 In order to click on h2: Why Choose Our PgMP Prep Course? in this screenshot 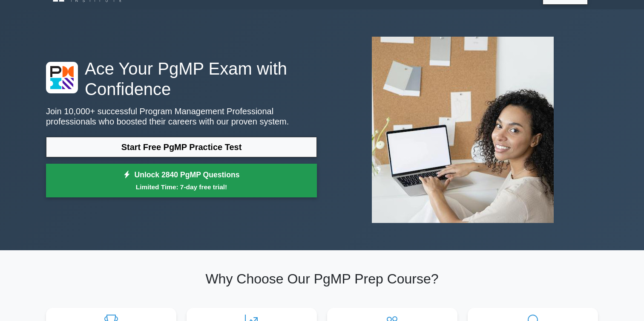, I will do `click(322, 279)`.